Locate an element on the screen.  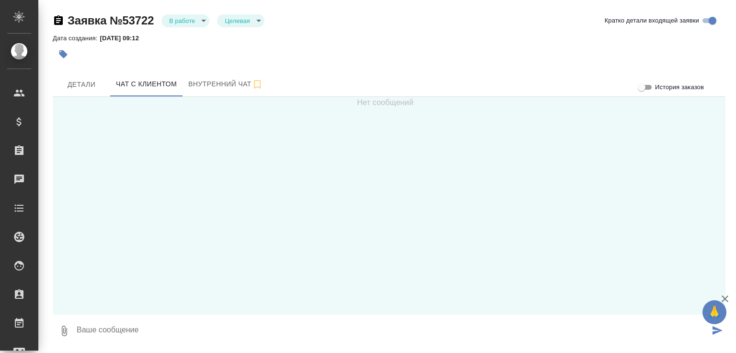
button: Скопировать ссылку is located at coordinates (58, 21).